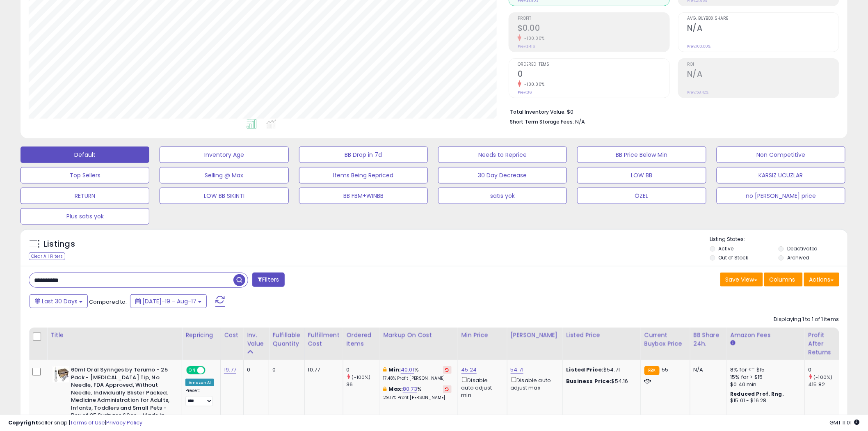  What do you see at coordinates (59, 244) in the screenshot?
I see `h5: Listings` at bounding box center [59, 244].